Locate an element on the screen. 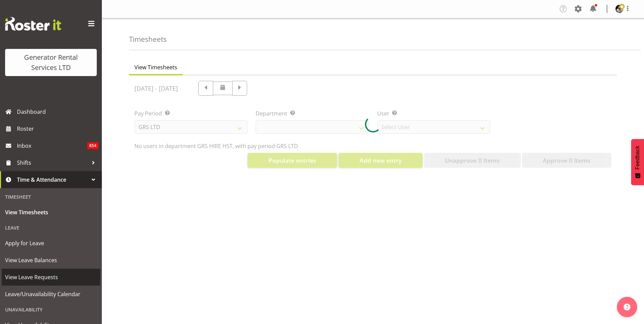  img: Rosterit website logo is located at coordinates (33, 24).